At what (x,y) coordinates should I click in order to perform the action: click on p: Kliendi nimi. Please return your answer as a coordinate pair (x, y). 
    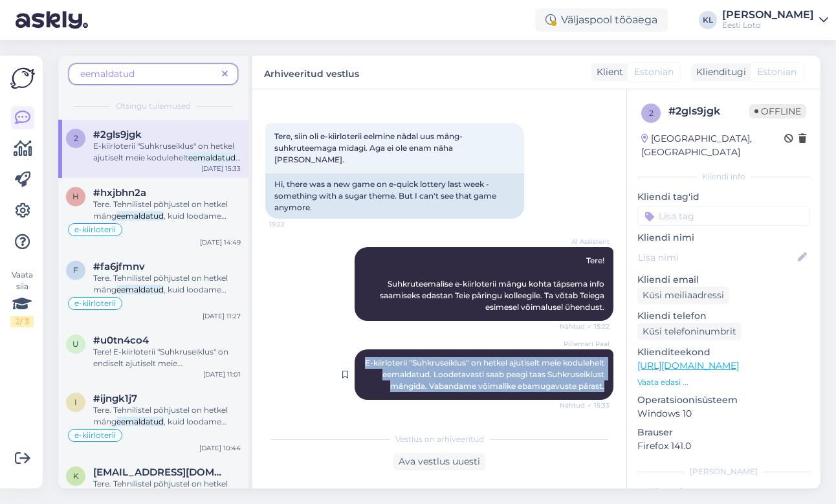
    Looking at the image, I should click on (723, 238).